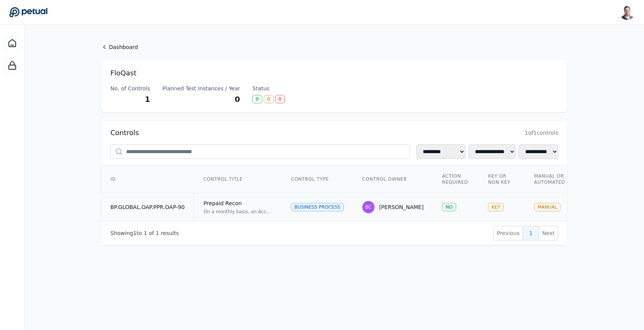  I want to click on a: Go to Dashboard, so click(29, 12).